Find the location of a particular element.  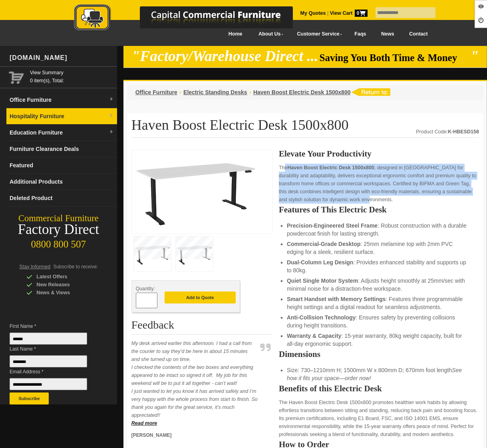

li: : 25mm melamine top with 2mm PVC edging for a sleek, resilient surface. is located at coordinates (378, 248).